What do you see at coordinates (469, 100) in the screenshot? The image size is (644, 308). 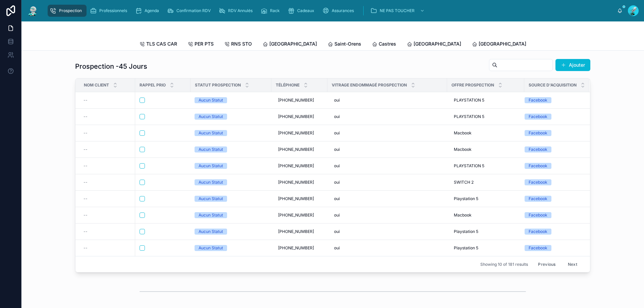 I see `span: PLAYSTATION 5` at bounding box center [469, 100].